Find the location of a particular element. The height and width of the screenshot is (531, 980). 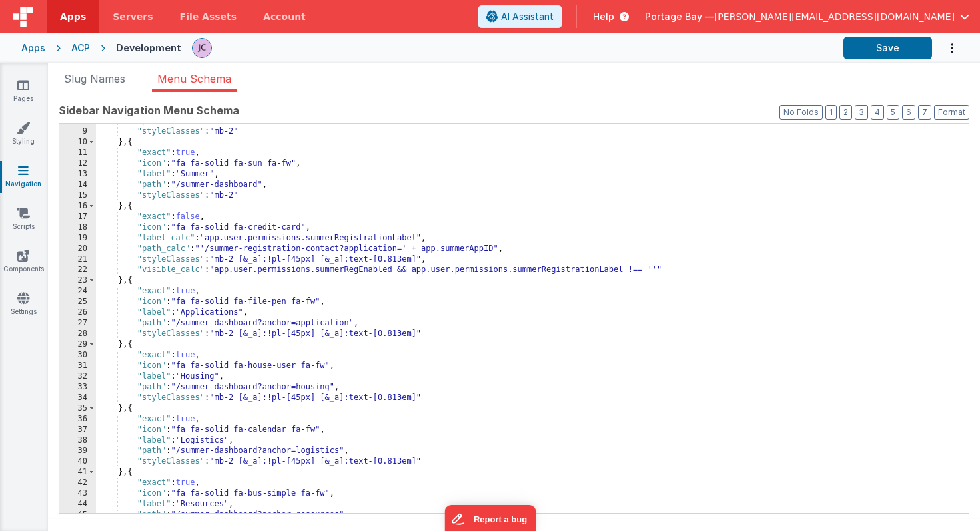

div: 30 is located at coordinates (77, 356).